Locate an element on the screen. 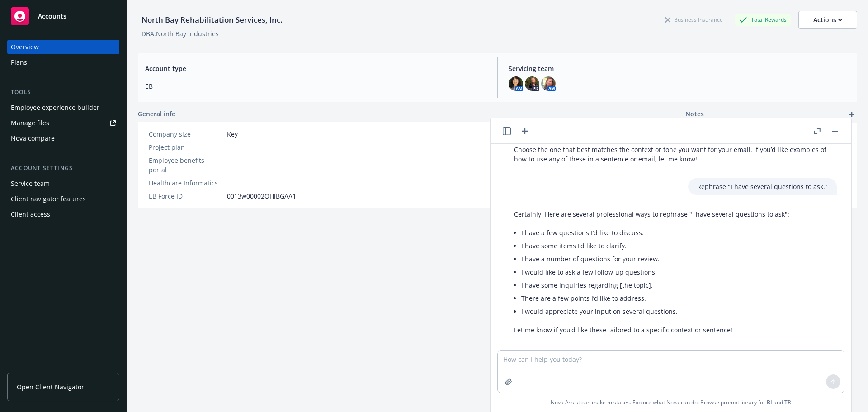 The width and height of the screenshot is (868, 412). span: Servicing team is located at coordinates (679, 68).